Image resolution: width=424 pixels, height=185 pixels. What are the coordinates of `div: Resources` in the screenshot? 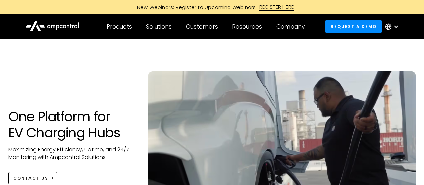 It's located at (247, 27).